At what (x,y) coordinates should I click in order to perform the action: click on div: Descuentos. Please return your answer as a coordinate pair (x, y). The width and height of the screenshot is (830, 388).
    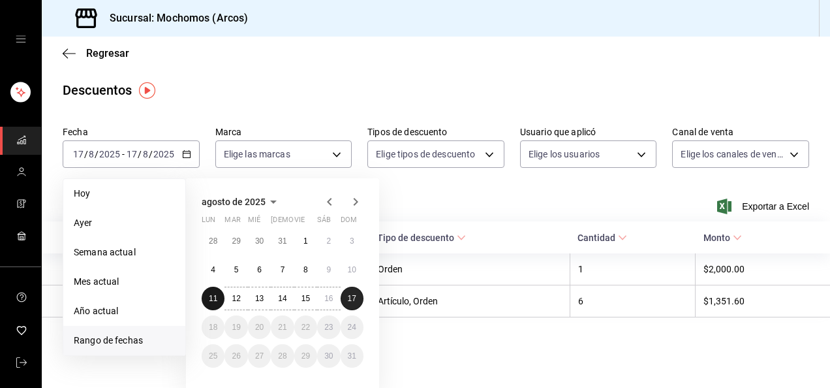
    Looking at the image, I should click on (97, 90).